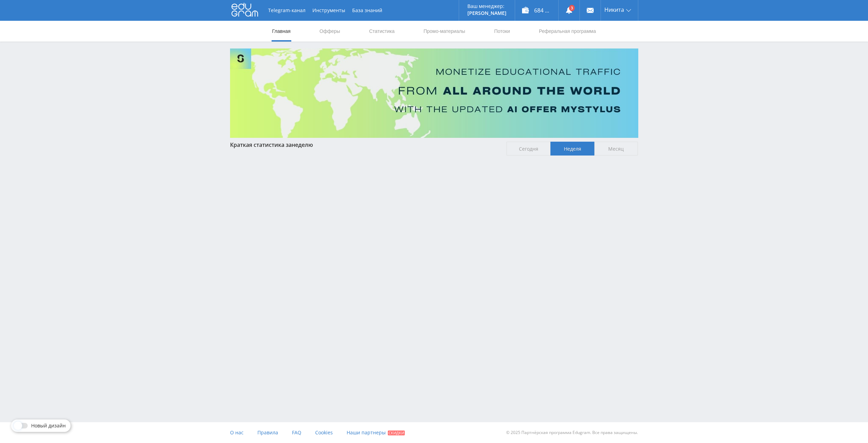 This screenshot has height=443, width=868. Describe the element at coordinates (365, 145) in the screenshot. I see `div: Краткая статистика за` at that location.